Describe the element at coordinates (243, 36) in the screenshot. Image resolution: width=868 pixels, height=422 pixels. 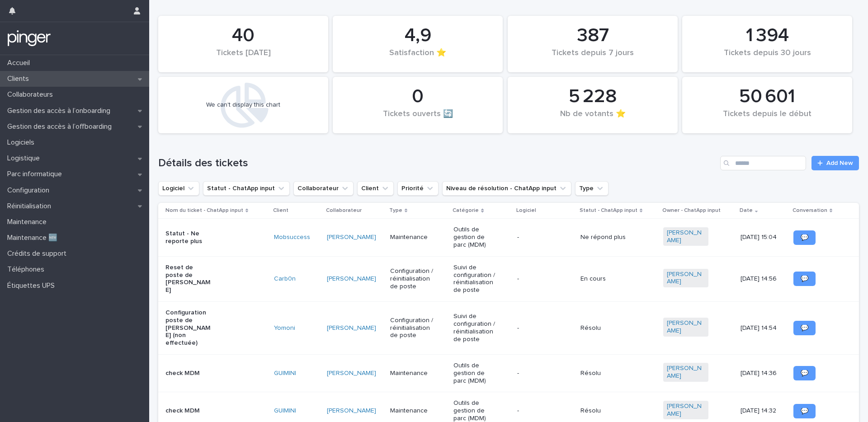
I see `div: 40` at that location.